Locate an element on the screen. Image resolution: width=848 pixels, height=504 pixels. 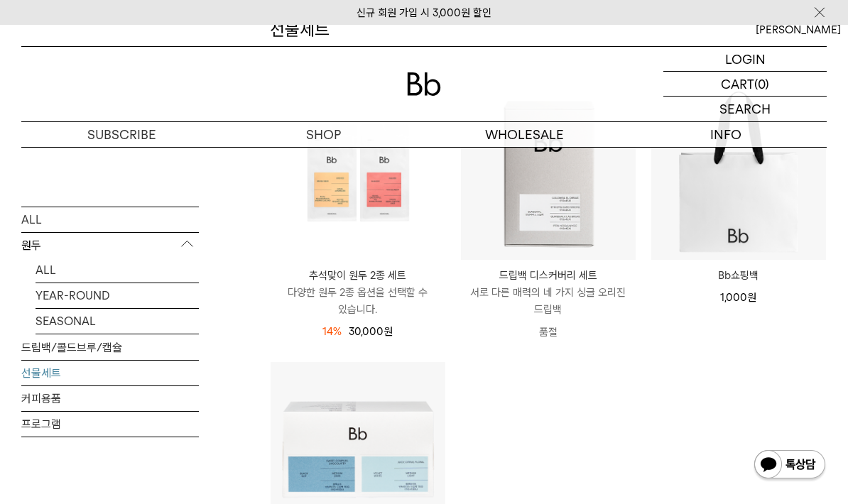
p: SUBSCRIBE is located at coordinates (122, 134).